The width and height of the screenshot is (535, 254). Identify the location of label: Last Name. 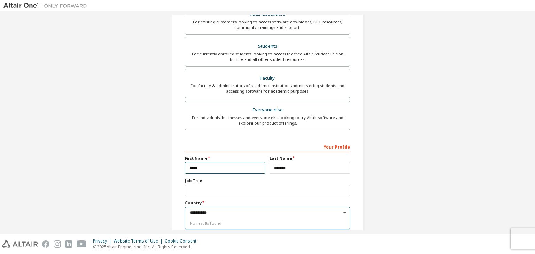
(309, 158).